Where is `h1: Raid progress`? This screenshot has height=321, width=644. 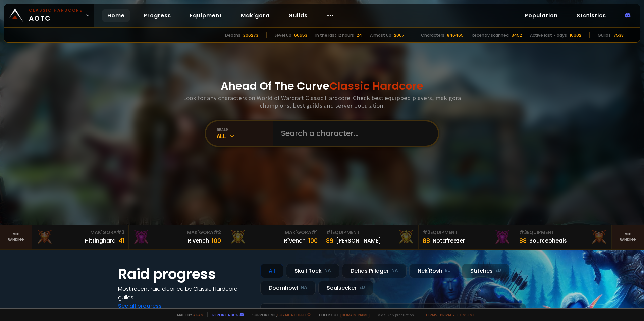
h1: Raid progress is located at coordinates (185, 274).